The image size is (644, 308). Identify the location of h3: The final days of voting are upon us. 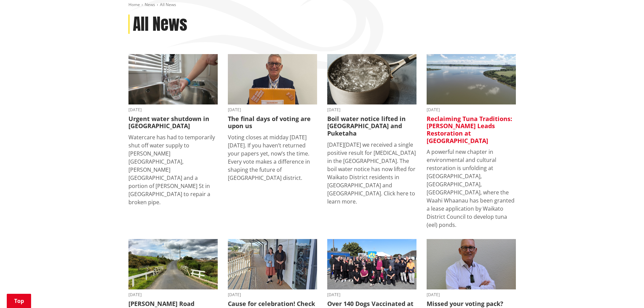
(272, 122).